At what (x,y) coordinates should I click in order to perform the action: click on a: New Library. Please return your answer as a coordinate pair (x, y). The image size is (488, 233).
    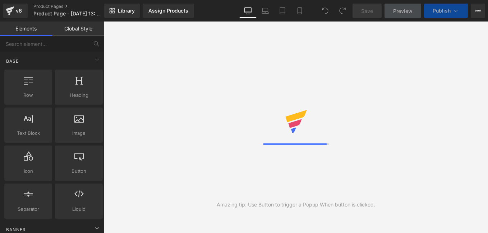
    Looking at the image, I should click on (122, 11).